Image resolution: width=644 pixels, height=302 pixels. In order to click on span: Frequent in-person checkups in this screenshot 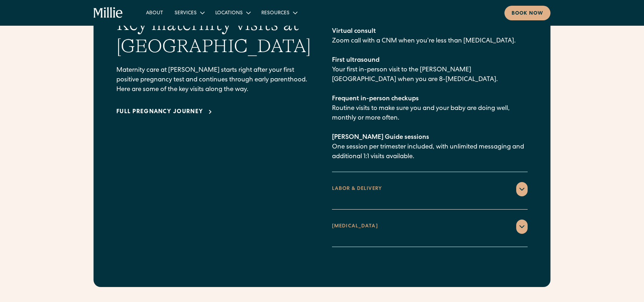, I will do `click(375, 99)`.